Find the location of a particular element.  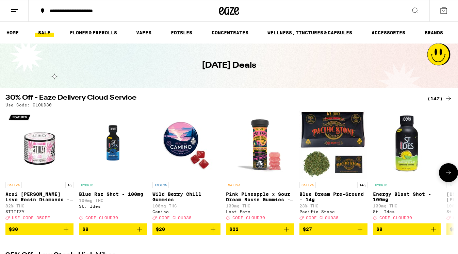

span: $22 is located at coordinates (234, 230).